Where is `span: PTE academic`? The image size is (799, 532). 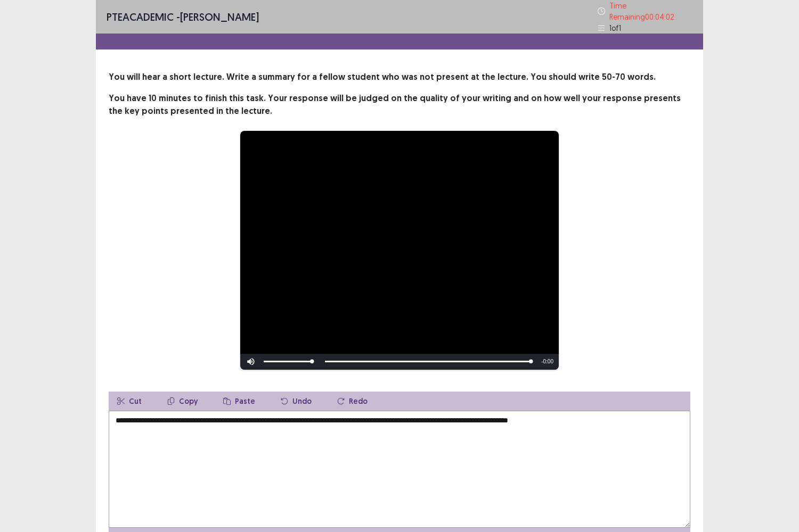 span: PTE academic is located at coordinates (140, 17).